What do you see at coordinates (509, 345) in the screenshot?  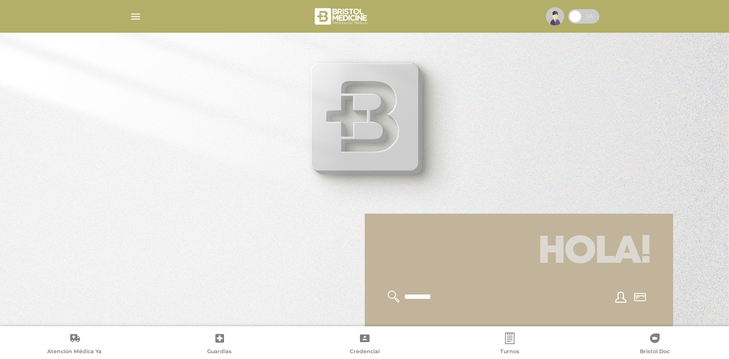 I see `a: Turnos` at bounding box center [509, 345].